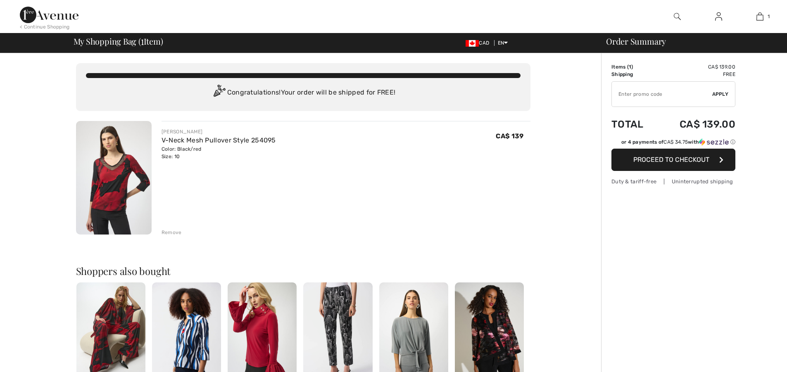  Describe the element at coordinates (696, 74) in the screenshot. I see `td: Free` at that location.